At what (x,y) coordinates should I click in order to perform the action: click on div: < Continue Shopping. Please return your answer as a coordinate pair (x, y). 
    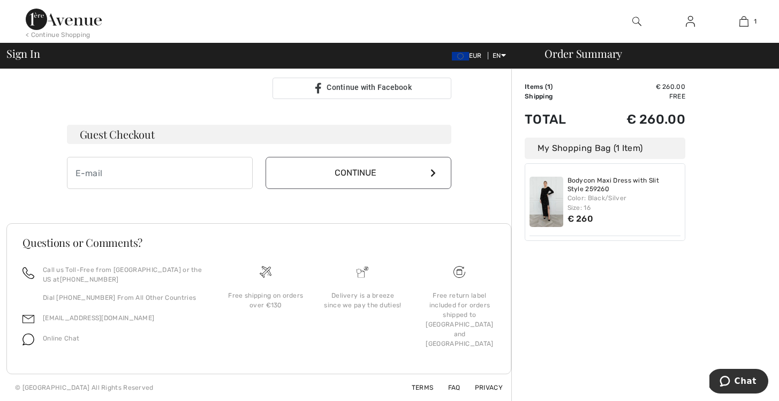
    Looking at the image, I should click on (58, 35).